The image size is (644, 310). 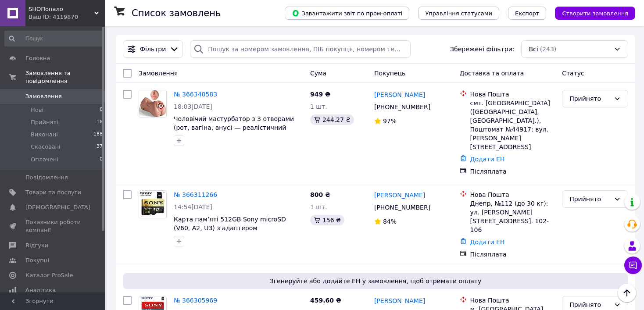 I want to click on span: Всі, so click(x=533, y=49).